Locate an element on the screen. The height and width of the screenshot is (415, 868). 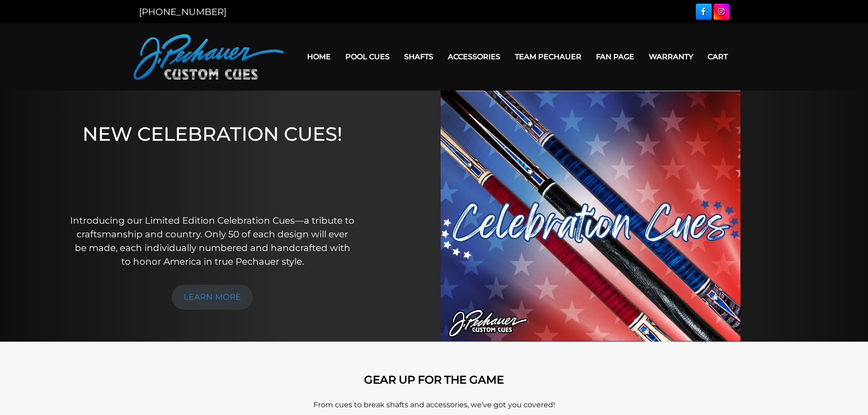
a: LEARN MORE is located at coordinates (213, 297).